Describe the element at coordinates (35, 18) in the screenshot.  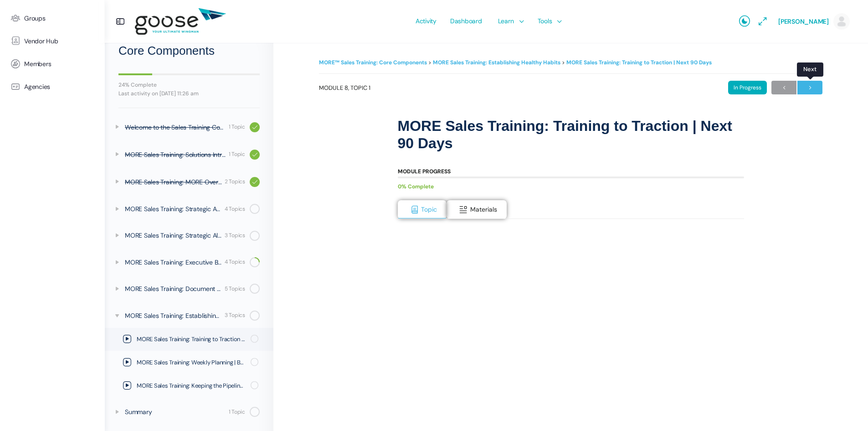
I see `span: Groups` at that location.